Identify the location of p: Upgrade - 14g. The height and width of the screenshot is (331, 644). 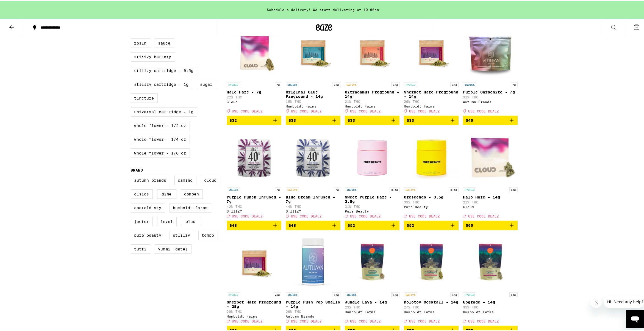
(490, 301).